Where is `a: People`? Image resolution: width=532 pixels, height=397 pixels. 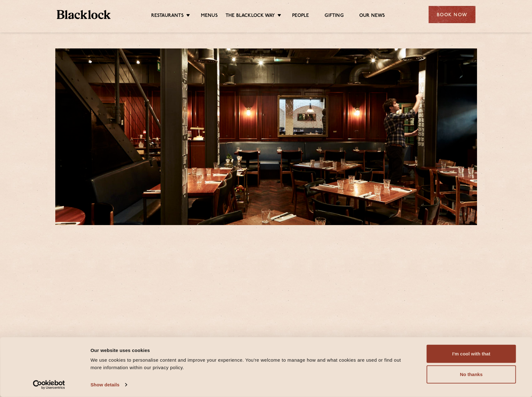 a: People is located at coordinates (301, 16).